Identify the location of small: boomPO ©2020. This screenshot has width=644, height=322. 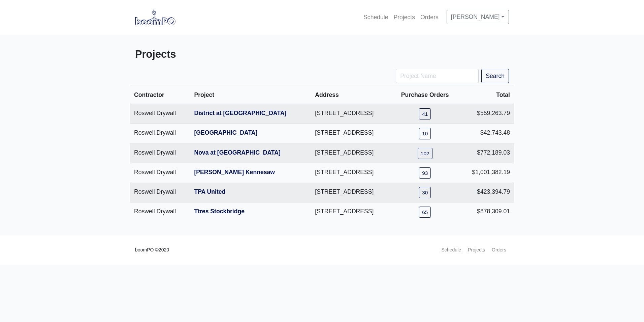
(152, 250).